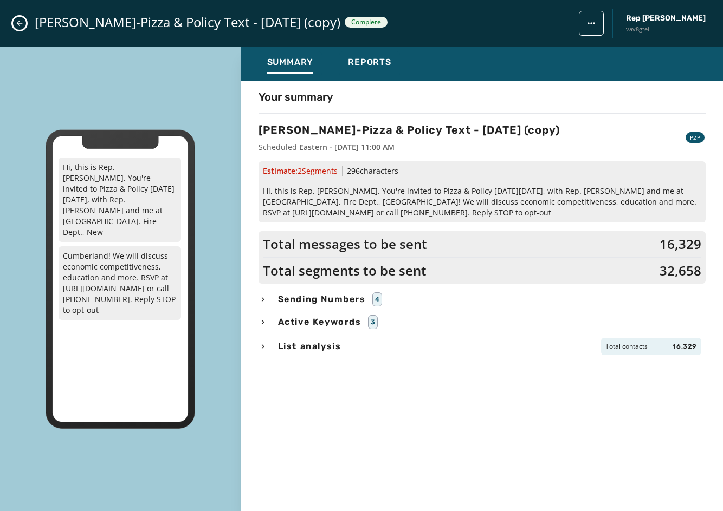 Image resolution: width=723 pixels, height=511 pixels. I want to click on button: Sending Numbers4, so click(482, 300).